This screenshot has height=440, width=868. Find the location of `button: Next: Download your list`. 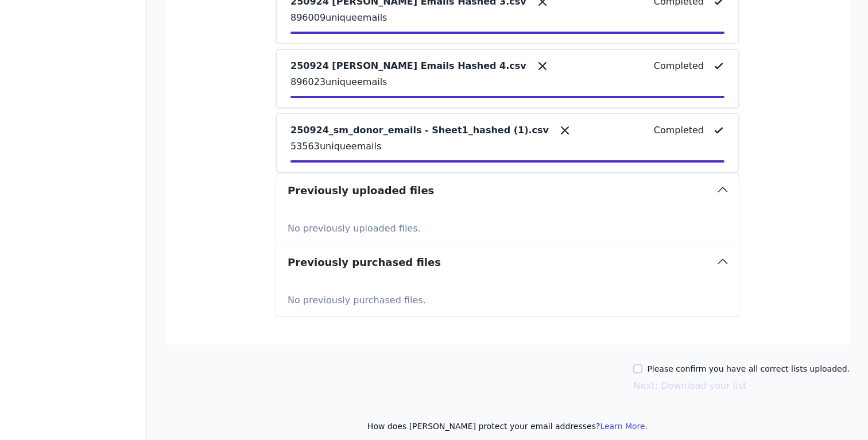

button: Next: Download your list is located at coordinates (689, 386).